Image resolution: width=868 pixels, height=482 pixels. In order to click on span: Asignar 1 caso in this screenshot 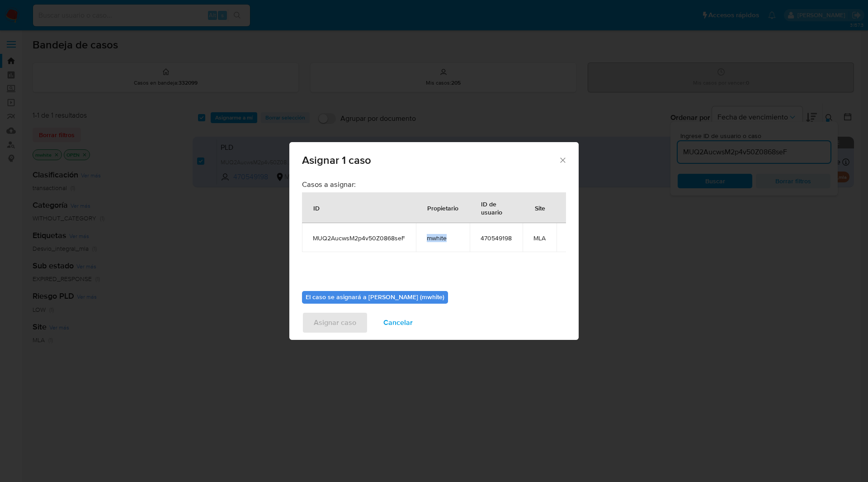, I will do `click(430, 160)`.